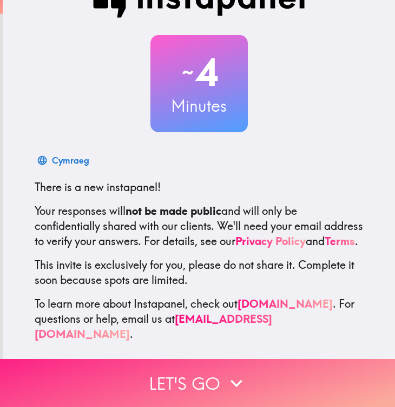 This screenshot has width=395, height=407. I want to click on h3: Minutes, so click(199, 106).